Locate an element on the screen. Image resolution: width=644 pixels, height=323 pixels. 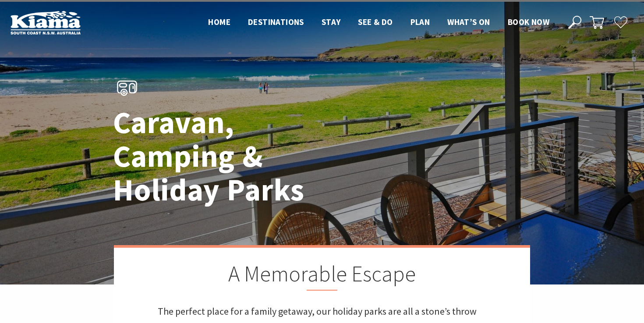
nav: Main Menu is located at coordinates (379, 23).